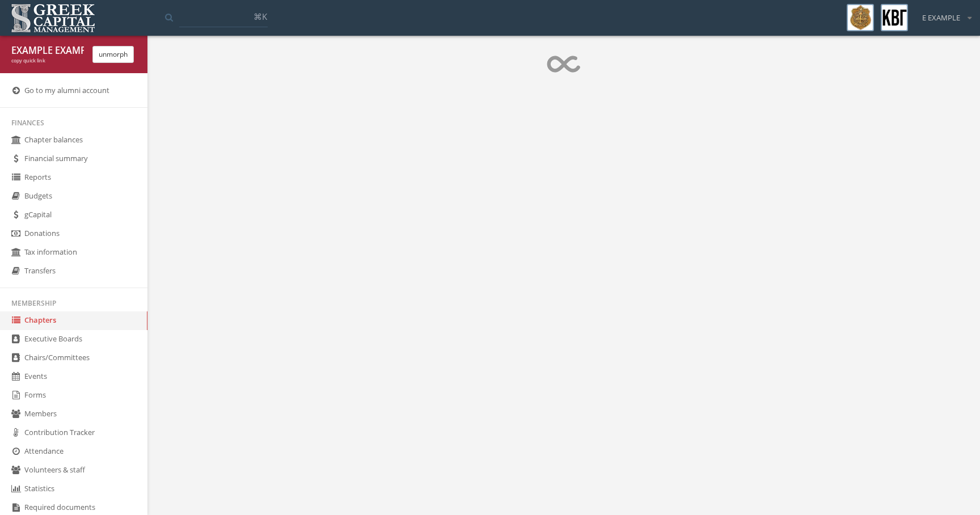 The image size is (980, 515). Describe the element at coordinates (113, 54) in the screenshot. I see `button: unmorph` at that location.